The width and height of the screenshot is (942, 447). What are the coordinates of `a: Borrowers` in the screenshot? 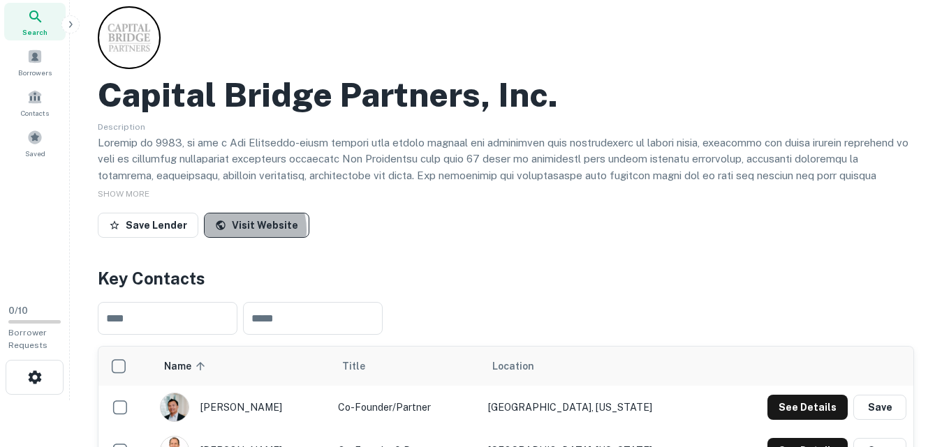 It's located at (35, 62).